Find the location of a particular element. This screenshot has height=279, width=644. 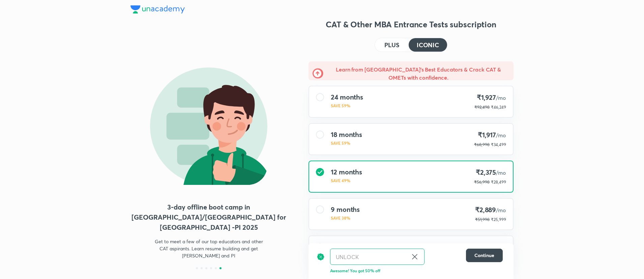

p: SAVE 49% is located at coordinates (346, 180).